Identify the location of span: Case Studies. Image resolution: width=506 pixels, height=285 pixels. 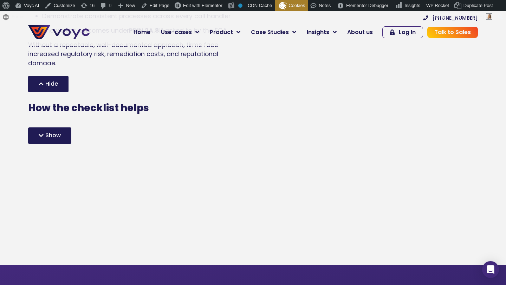
(270, 32).